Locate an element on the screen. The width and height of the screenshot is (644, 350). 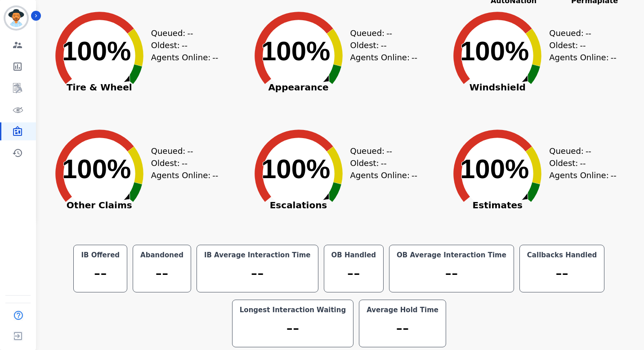
span: Estimates is located at coordinates (497, 205).